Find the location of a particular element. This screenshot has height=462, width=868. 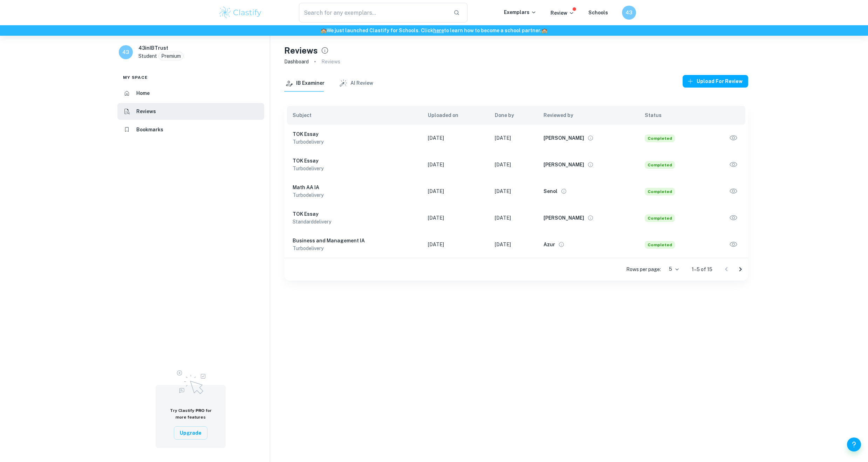

h6: Home is located at coordinates (143, 93).